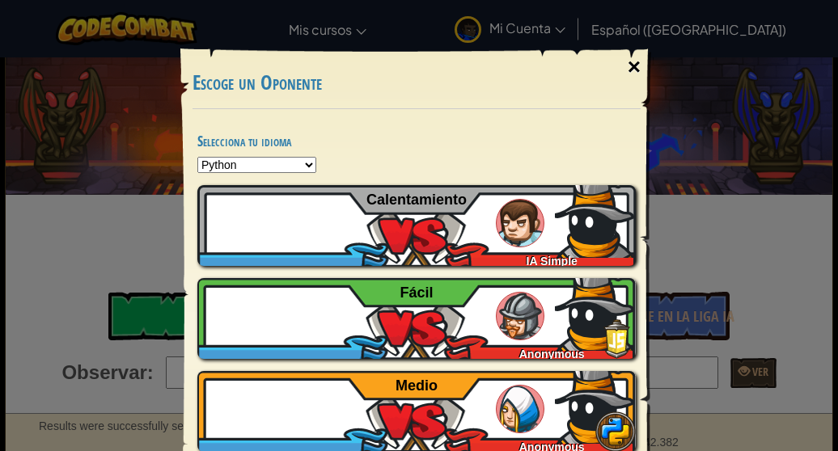 The image size is (838, 451). I want to click on span: IA Simple, so click(552, 261).